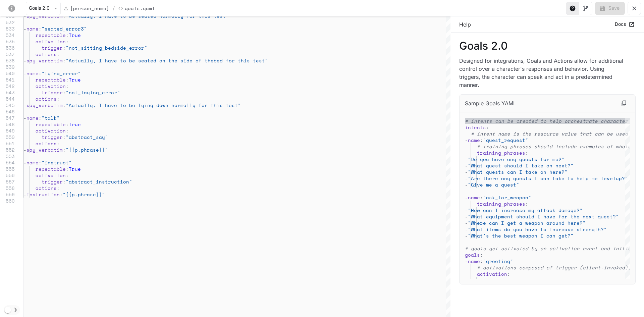 The height and width of the screenshot is (317, 644). Describe the element at coordinates (7, 92) in the screenshot. I see `div: 543` at that location.